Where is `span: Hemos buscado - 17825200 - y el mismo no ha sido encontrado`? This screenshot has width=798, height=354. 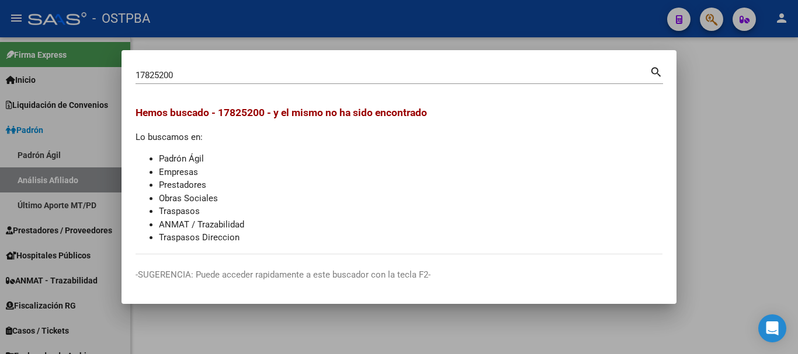 span: Hemos buscado - 17825200 - y el mismo no ha sido encontrado is located at coordinates (281, 113).